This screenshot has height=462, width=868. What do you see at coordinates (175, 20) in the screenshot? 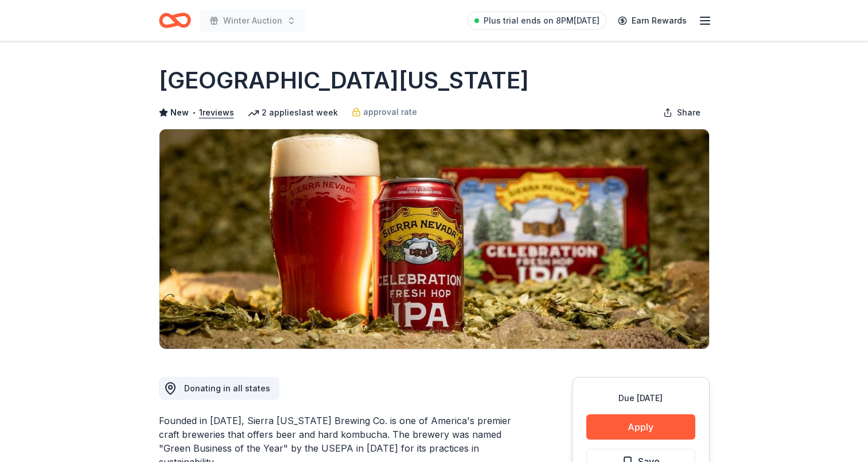
I see `a: Home` at bounding box center [175, 20].